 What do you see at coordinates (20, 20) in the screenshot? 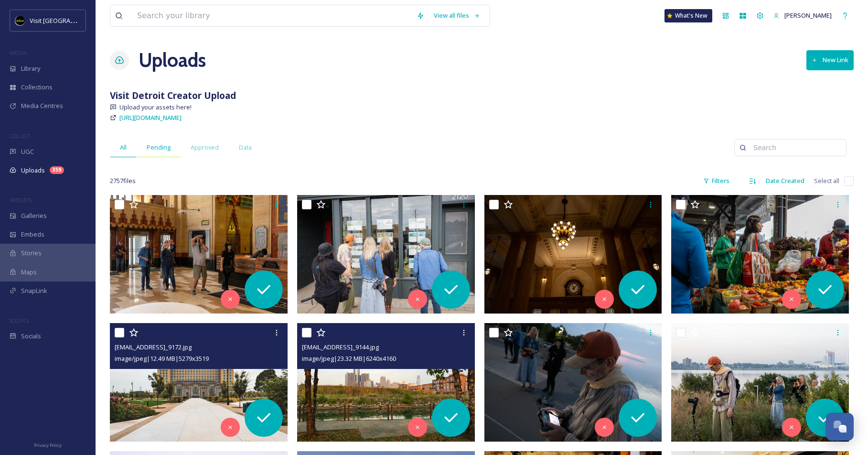
I see `img: VISIT%20DETROIT%20LOGO%20-%20BLACK%20BACKGROUND.png` at bounding box center [20, 20].